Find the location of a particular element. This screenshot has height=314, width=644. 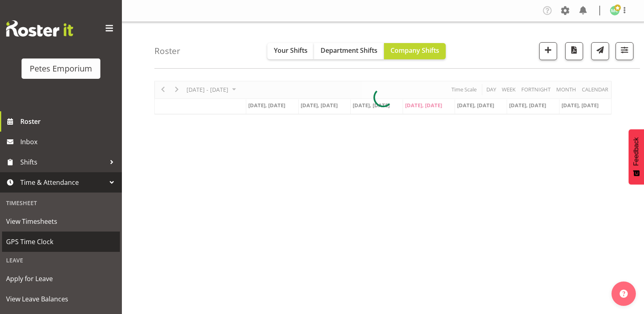

div: Leave is located at coordinates (61, 260).